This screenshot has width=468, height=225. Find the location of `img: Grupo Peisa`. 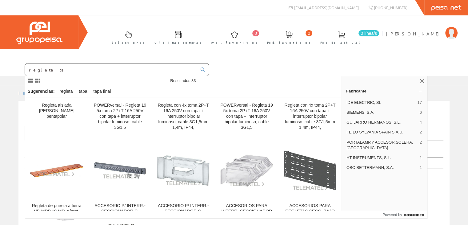

img: Grupo Peisa is located at coordinates (39, 33).